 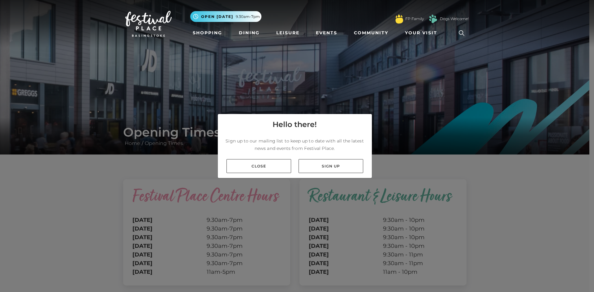 What do you see at coordinates (295, 145) in the screenshot?
I see `p: Sign up to our mailing list to keep up to date with all the latest news and events from Festival ...` at bounding box center [295, 145].